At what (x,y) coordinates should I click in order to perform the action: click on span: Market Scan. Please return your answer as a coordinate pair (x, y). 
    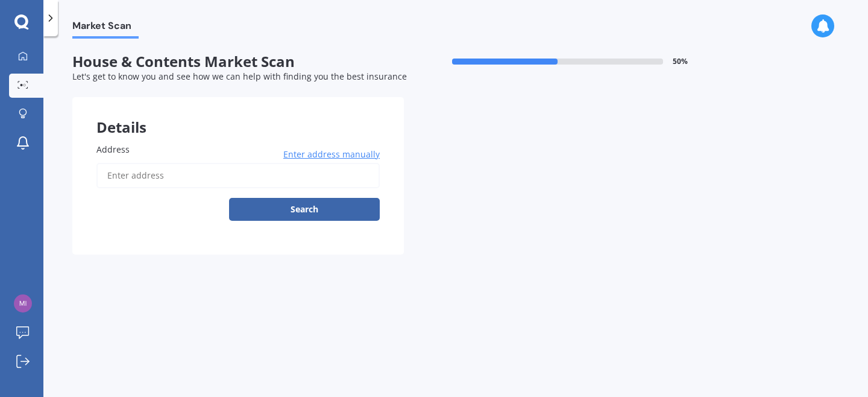
    Looking at the image, I should click on (106, 28).